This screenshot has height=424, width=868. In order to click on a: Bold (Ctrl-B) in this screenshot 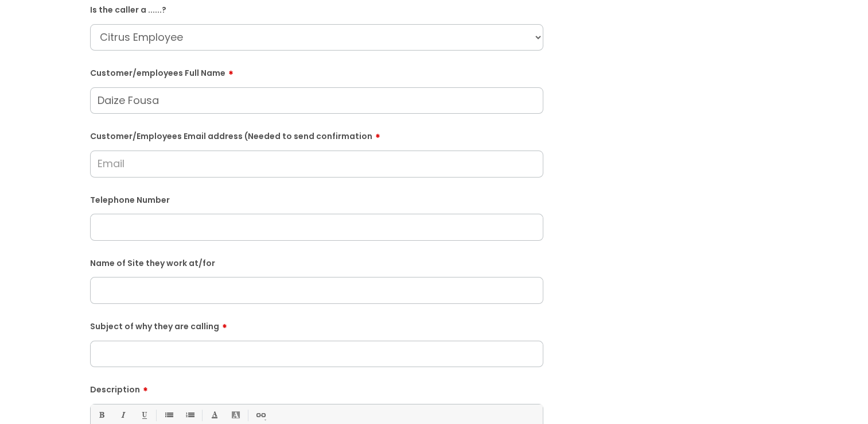, I will do `click(101, 414)`.